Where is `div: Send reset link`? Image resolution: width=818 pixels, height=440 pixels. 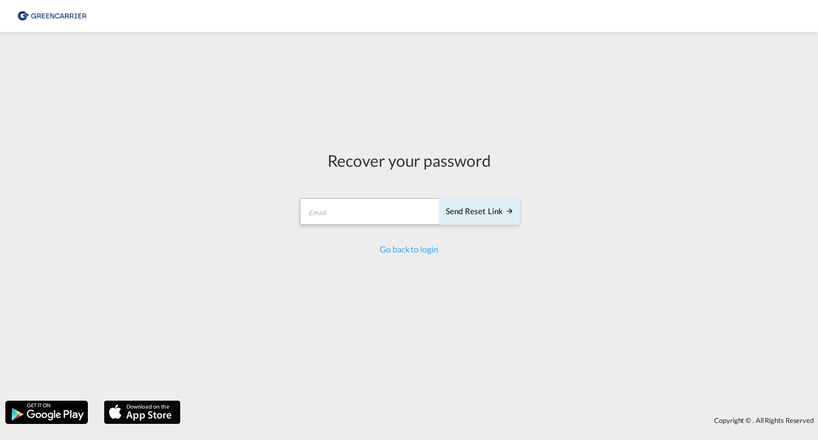 div: Send reset link is located at coordinates (480, 212).